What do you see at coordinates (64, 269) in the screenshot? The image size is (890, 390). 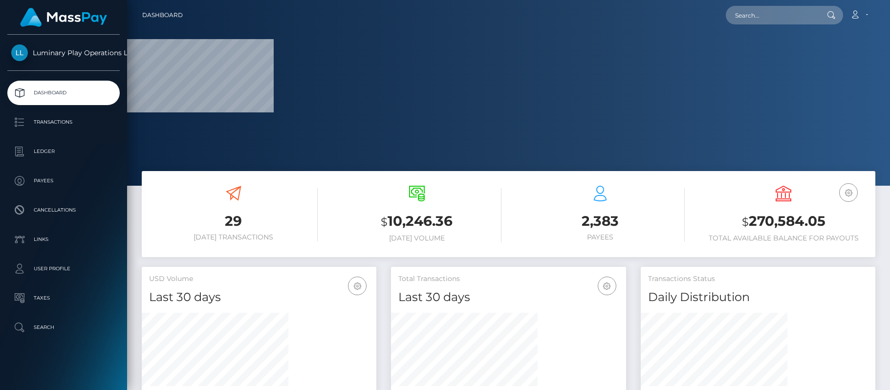 I see `p: User Profile` at bounding box center [64, 269].